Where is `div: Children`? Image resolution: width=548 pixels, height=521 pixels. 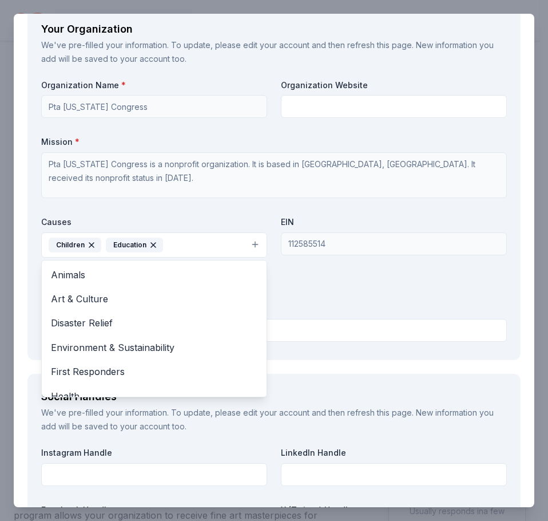 div: Children is located at coordinates (75, 245).